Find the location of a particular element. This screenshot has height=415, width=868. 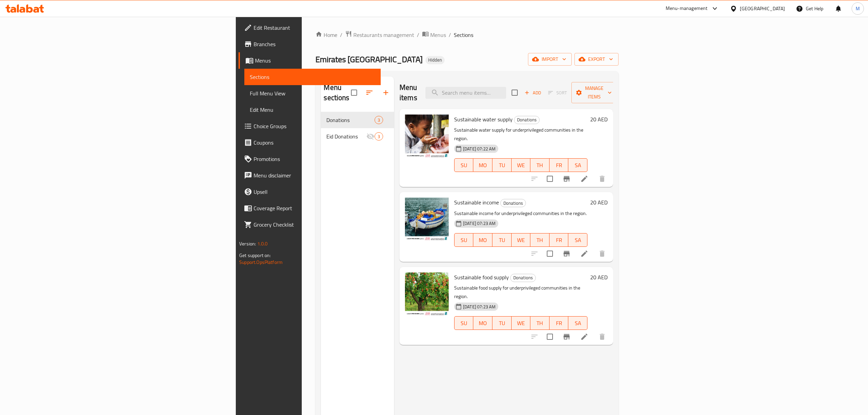

span: Add item is located at coordinates (533, 93).